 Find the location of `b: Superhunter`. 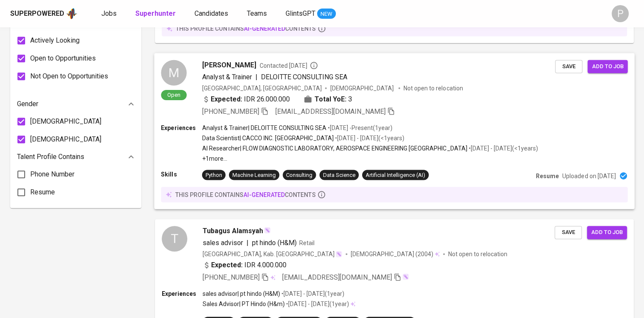

b: Superhunter is located at coordinates (155, 13).